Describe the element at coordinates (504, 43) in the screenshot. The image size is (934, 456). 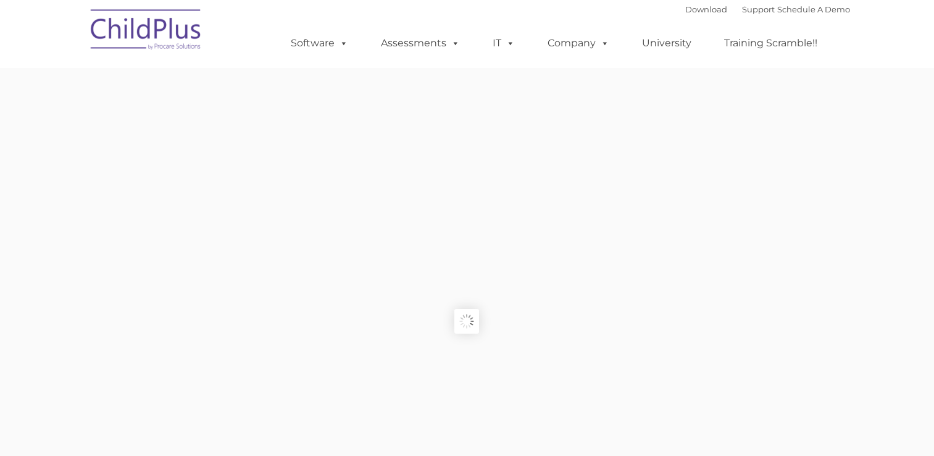
I see `a: IT` at that location.